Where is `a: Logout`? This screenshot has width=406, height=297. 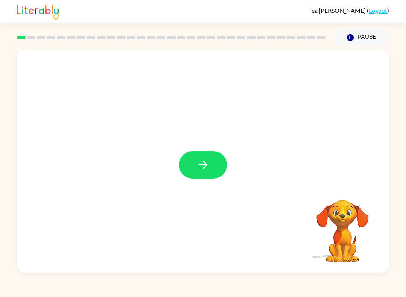
a: Logout is located at coordinates (378, 10).